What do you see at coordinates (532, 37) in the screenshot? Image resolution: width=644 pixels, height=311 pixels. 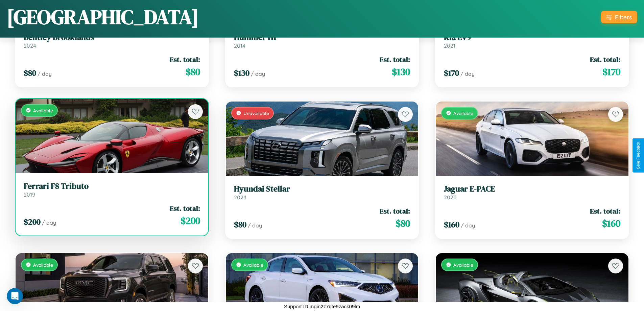 I see `h3: Kia EV9` at bounding box center [532, 37].